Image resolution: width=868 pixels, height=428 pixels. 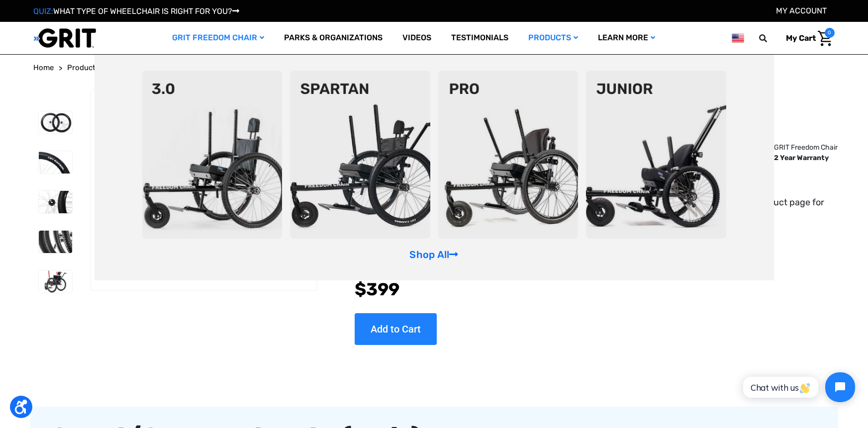 What do you see at coordinates (771, 38) in the screenshot?
I see `input: Search` at bounding box center [771, 38].